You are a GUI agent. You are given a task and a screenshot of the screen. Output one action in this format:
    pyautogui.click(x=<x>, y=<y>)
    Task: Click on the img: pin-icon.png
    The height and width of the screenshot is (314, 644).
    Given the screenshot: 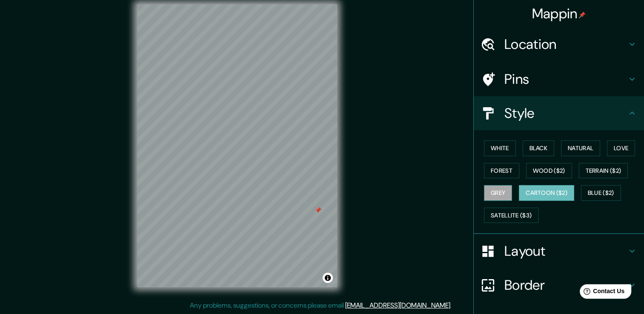 What is the action you would take?
    pyautogui.click(x=582, y=15)
    